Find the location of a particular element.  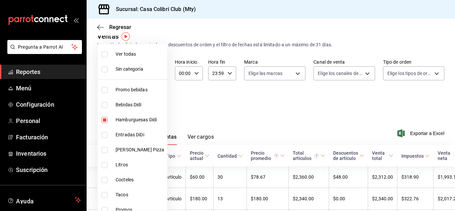

span: Litros is located at coordinates (140, 164).